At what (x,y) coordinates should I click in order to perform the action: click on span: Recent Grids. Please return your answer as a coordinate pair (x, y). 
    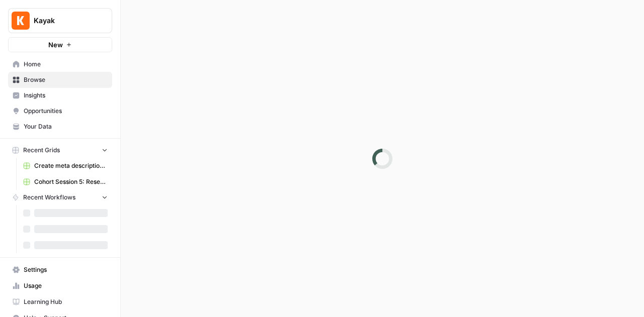
    Looking at the image, I should click on (41, 150).